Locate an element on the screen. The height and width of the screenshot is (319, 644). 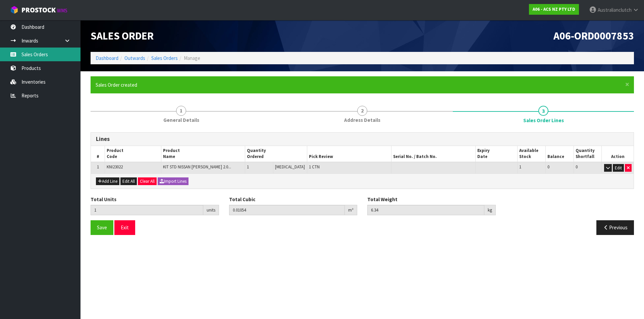
th: Pick Review is located at coordinates (349, 154).